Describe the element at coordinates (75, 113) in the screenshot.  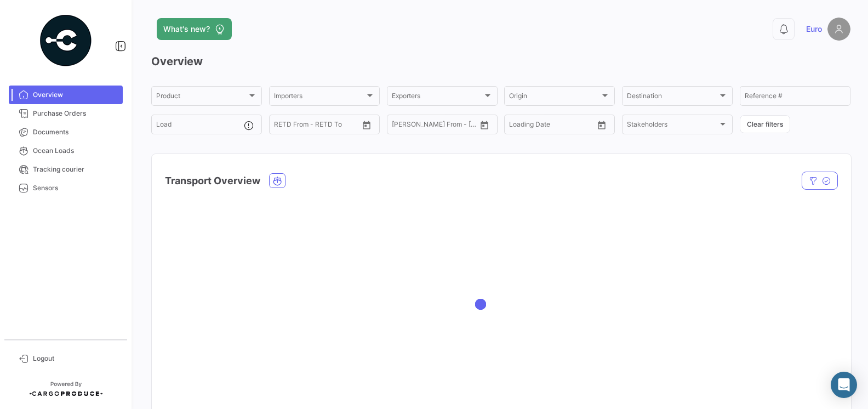
I see `span: Purchase Orders` at that location.